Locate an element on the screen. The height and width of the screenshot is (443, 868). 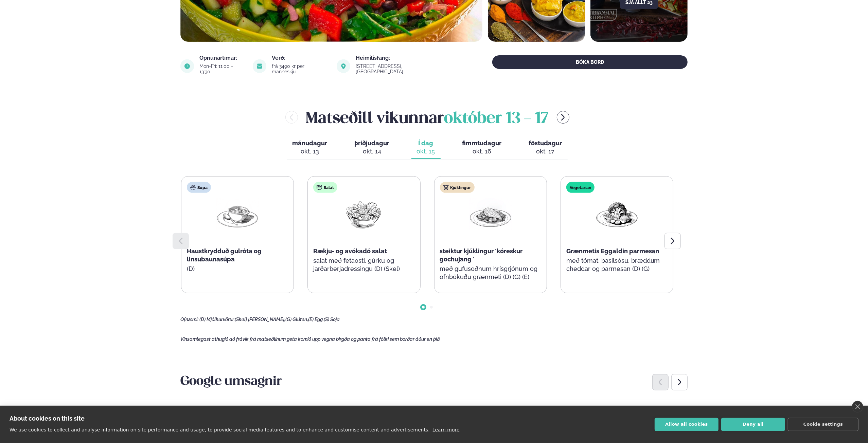
button: þriðjudagur okt. 14 is located at coordinates (372, 148).